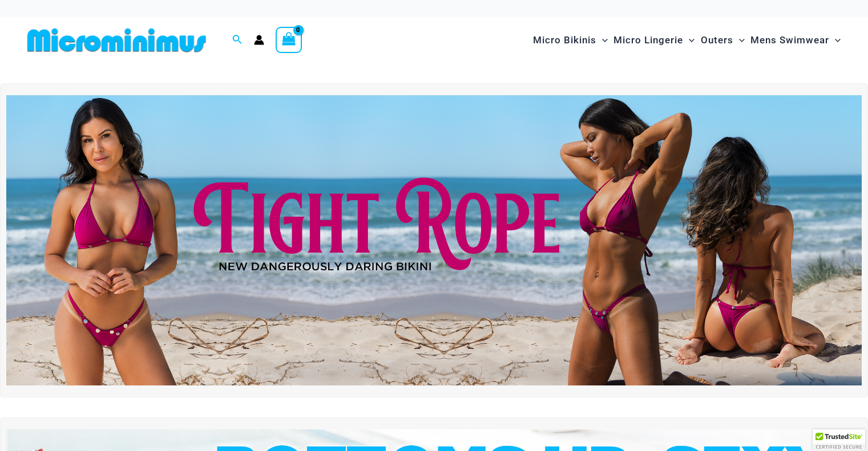 The image size is (868, 451). I want to click on a: Micro BikinisMenu ToggleMenu Toggle, so click(570, 40).